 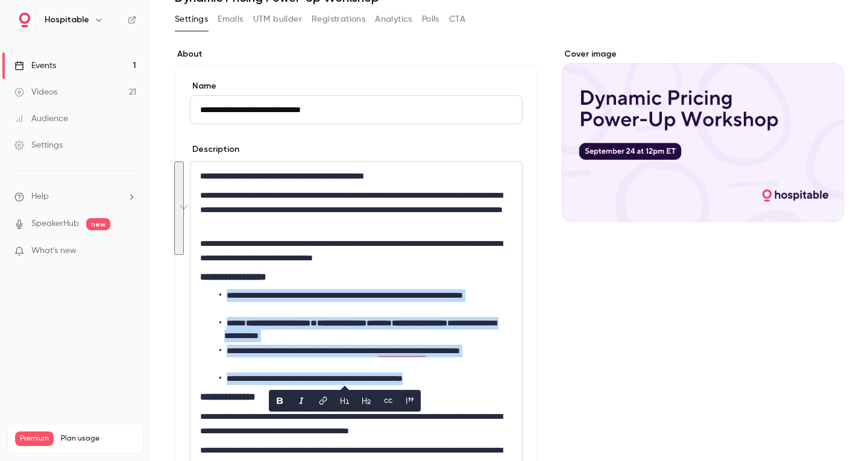 I want to click on button: Polls, so click(x=430, y=19).